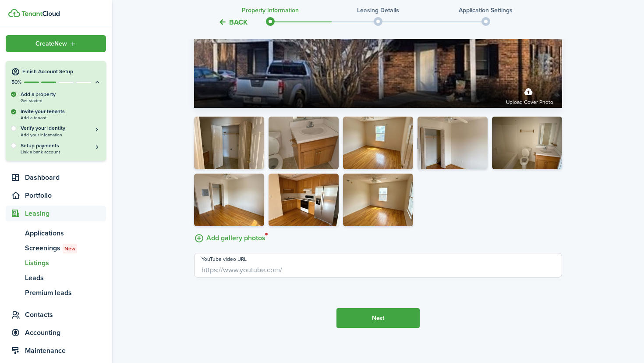 This screenshot has height=363, width=644. I want to click on stepper-dot-title: Property information, so click(271, 10).